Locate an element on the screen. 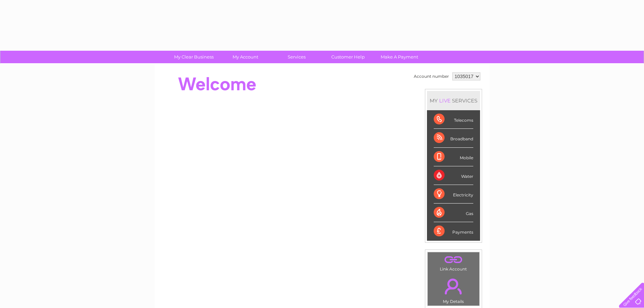 The height and width of the screenshot is (308, 644). td: My Details is located at coordinates (453, 289).